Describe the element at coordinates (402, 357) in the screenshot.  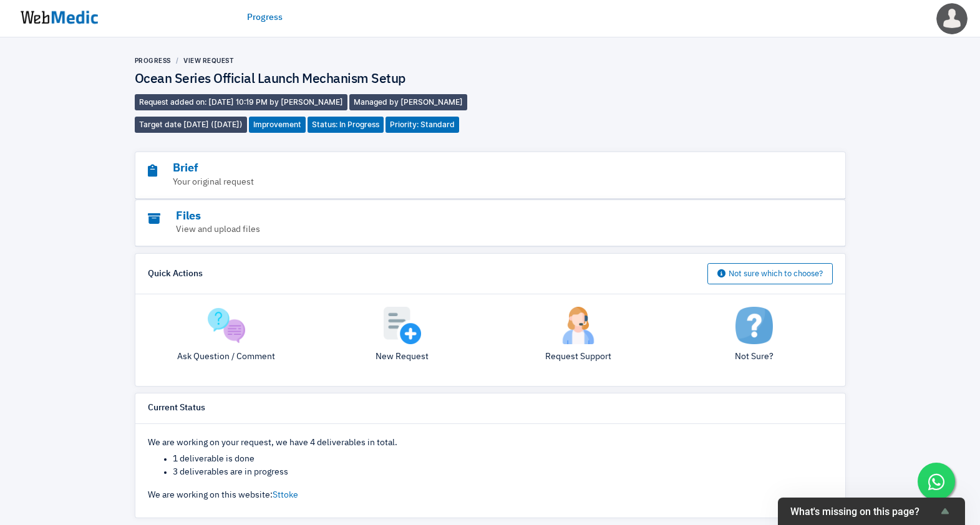
I see `p: New Request` at that location.